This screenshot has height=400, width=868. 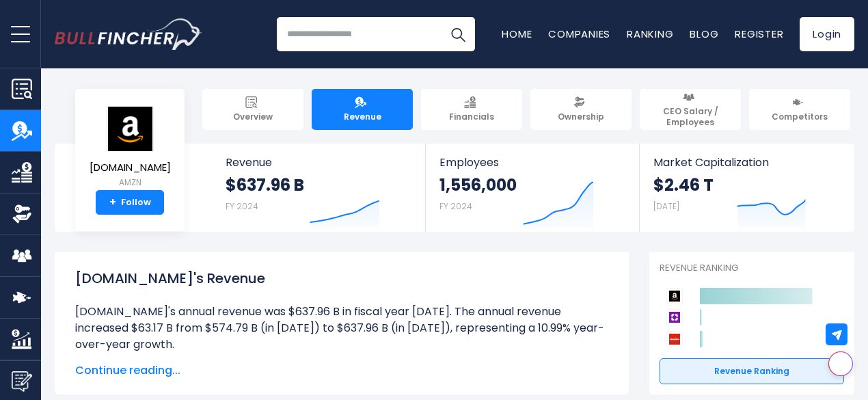 I want to click on span: Market Capitalization, so click(x=746, y=162).